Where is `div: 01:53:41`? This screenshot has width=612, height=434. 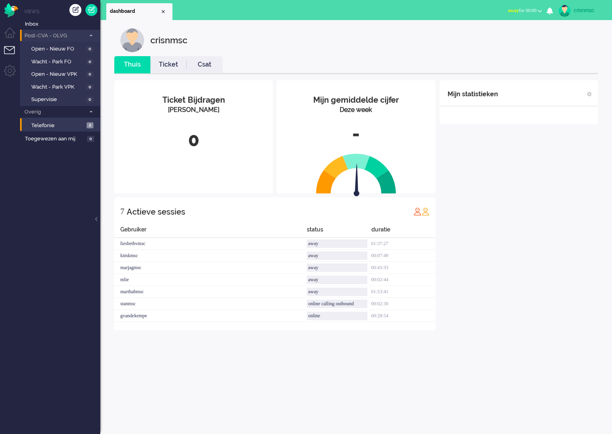 div: 01:53:41 is located at coordinates (404, 292).